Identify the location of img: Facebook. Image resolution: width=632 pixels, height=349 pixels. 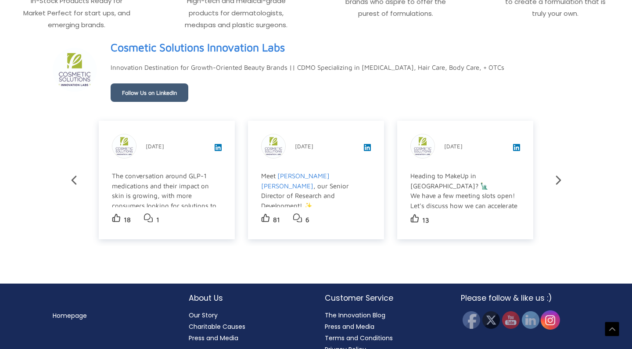
(471, 320).